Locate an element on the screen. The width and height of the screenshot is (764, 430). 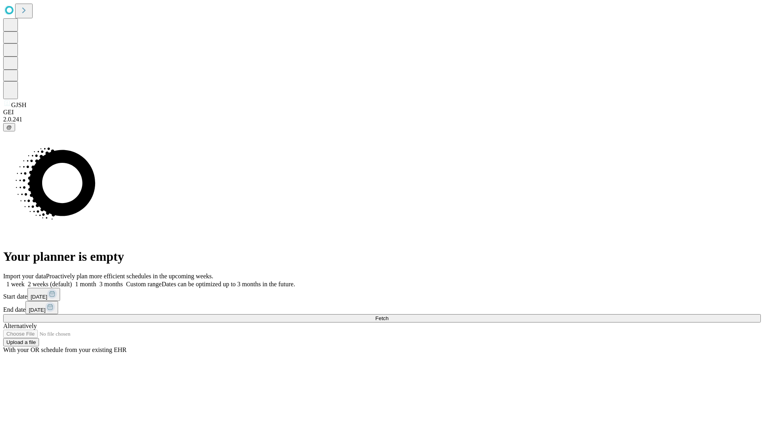
span: Proactively plan more efficient schedules in the upcoming weeks. is located at coordinates (130, 276).